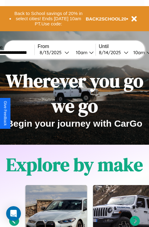 The height and width of the screenshot is (227, 149). I want to click on div: 8 / 14 / 2025, so click(111, 52).